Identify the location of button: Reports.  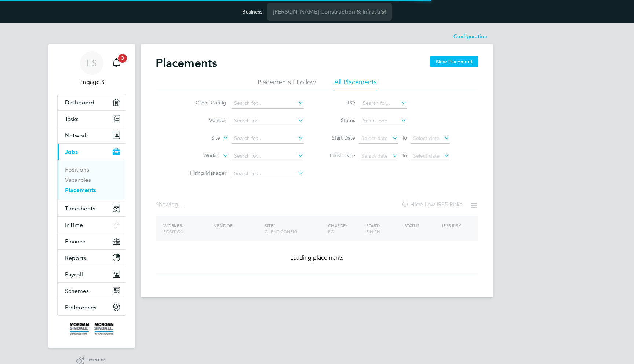
(92, 258).